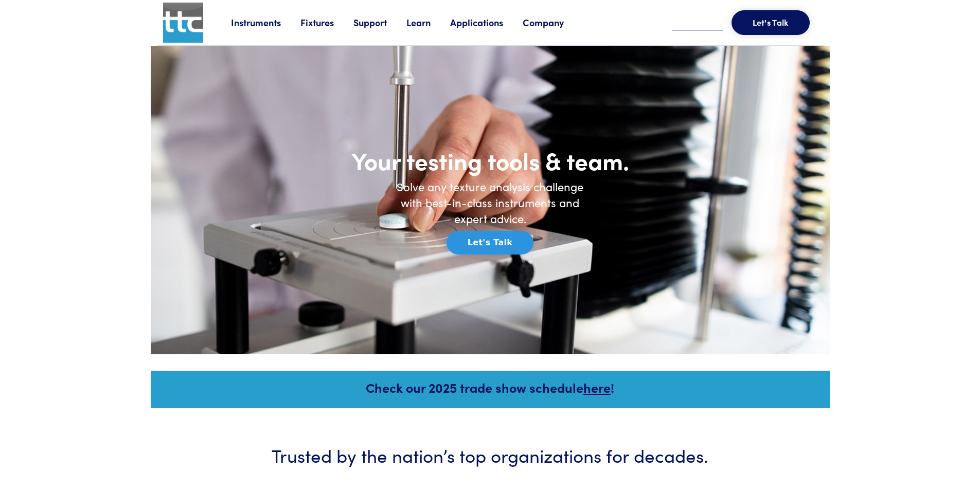 This screenshot has height=490, width=980. What do you see at coordinates (380, 22) in the screenshot?
I see `a: Support` at bounding box center [380, 22].